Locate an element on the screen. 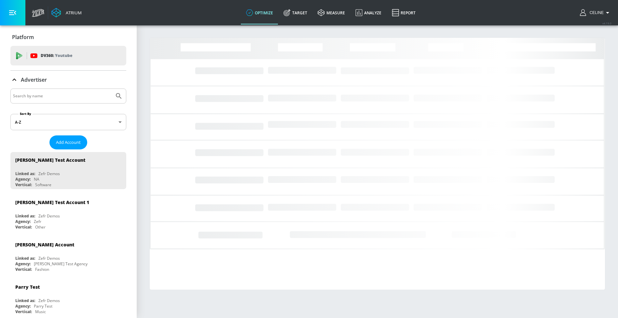  div: Zefr is located at coordinates (37, 221).